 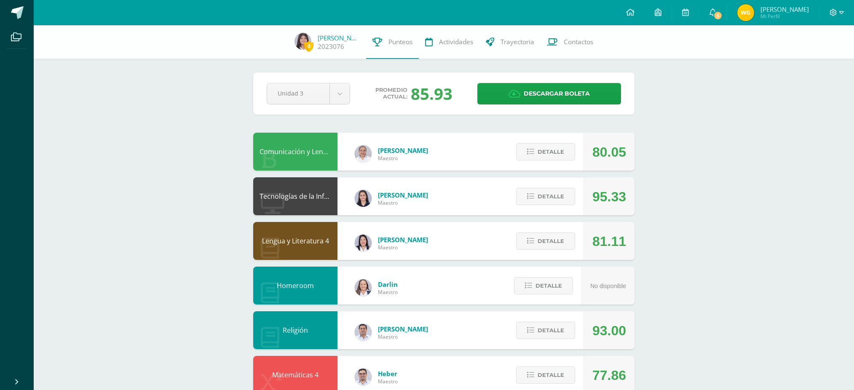 I want to click on a: Descargar boleta, so click(x=549, y=94).